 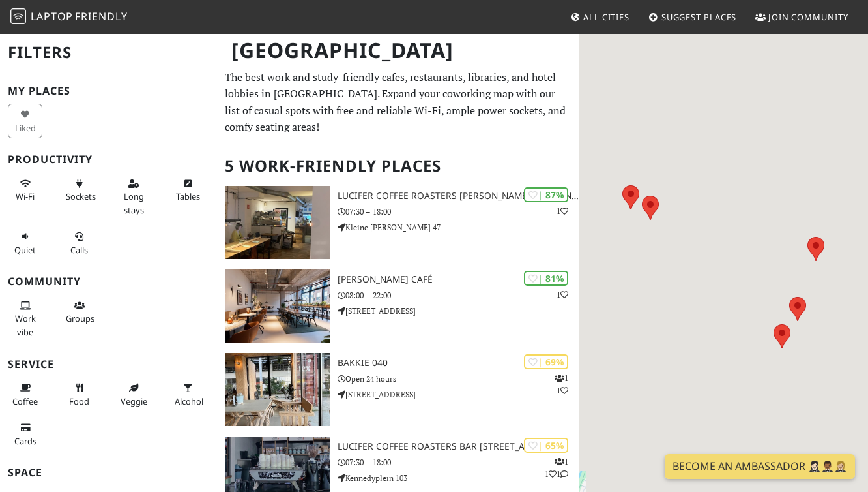 What do you see at coordinates (398, 103) in the screenshot?
I see `p: The best work and study-friendly cafes, restaurants, libraries, and hotel lobbies in [GEOGRAPHIC_...` at bounding box center [398, 103].